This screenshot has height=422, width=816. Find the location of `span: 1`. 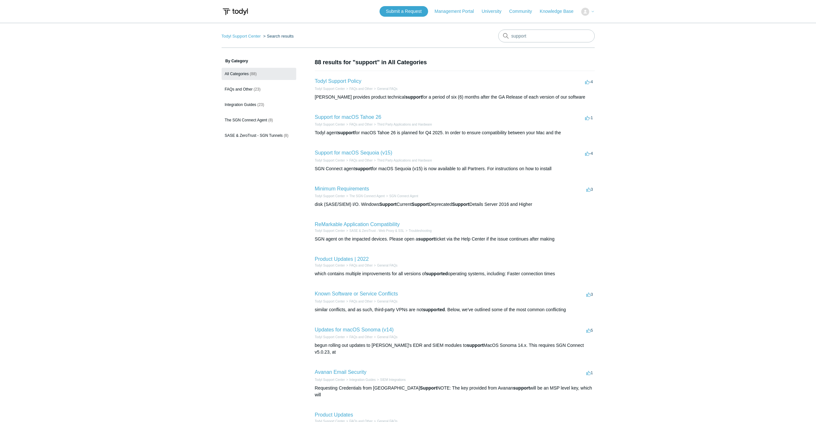

span: 1 is located at coordinates (589, 373).